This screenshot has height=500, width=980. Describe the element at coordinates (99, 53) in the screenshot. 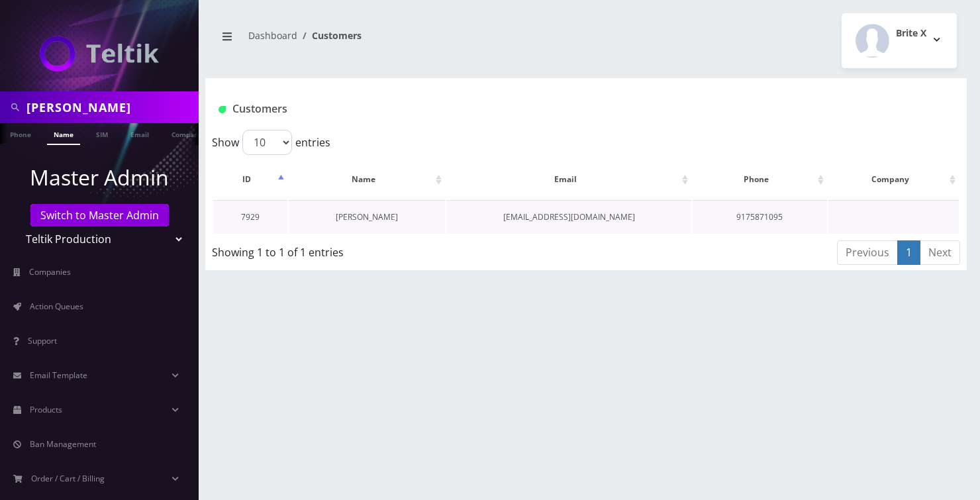

I see `img: Teltik Production` at that location.